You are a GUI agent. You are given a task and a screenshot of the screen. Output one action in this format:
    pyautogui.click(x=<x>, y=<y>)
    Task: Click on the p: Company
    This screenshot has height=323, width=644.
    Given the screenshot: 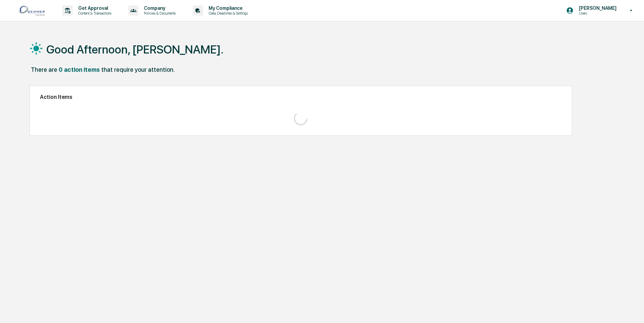 What is the action you would take?
    pyautogui.click(x=159, y=8)
    